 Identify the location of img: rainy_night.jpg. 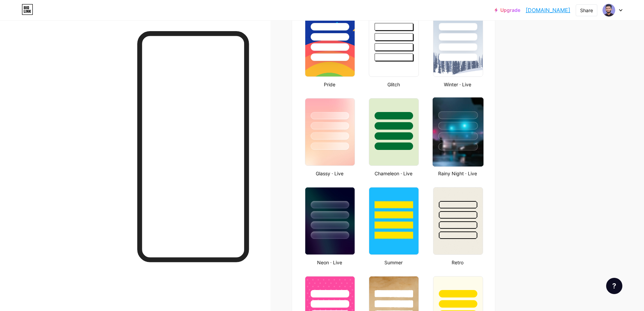
(458, 132).